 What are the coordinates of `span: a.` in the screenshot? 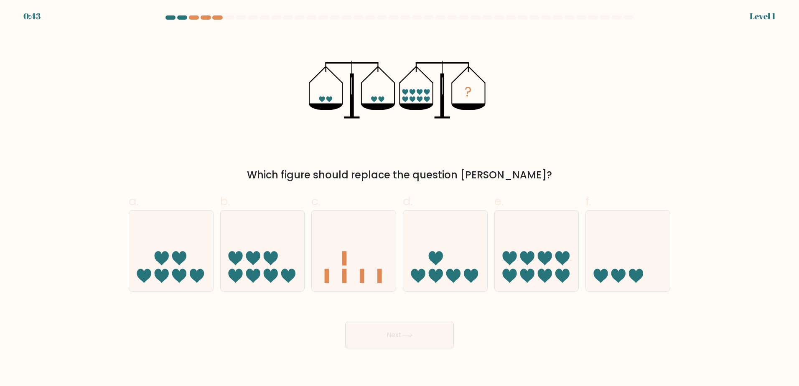 It's located at (134, 201).